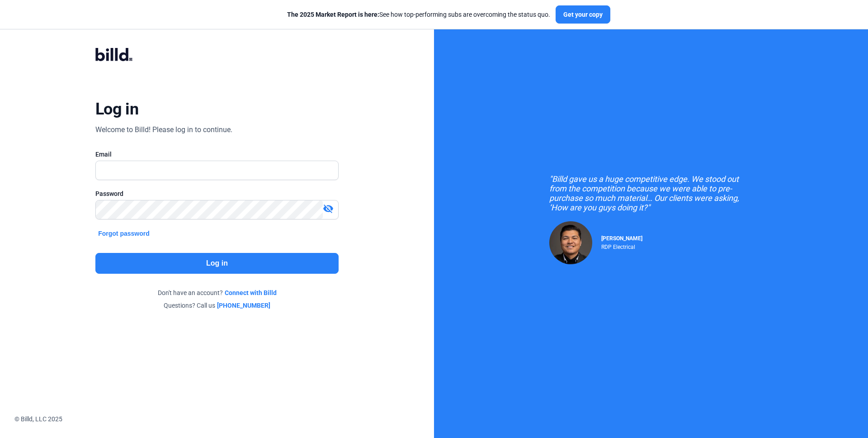 The width and height of the screenshot is (868, 438). I want to click on div: Log in, so click(116, 109).